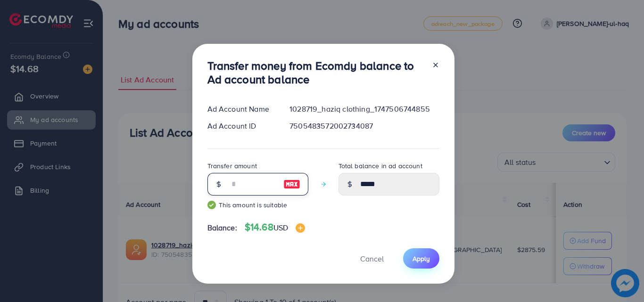 The width and height of the screenshot is (644, 302). What do you see at coordinates (258, 205) in the screenshot?
I see `small: This amount is suitable` at bounding box center [258, 205].